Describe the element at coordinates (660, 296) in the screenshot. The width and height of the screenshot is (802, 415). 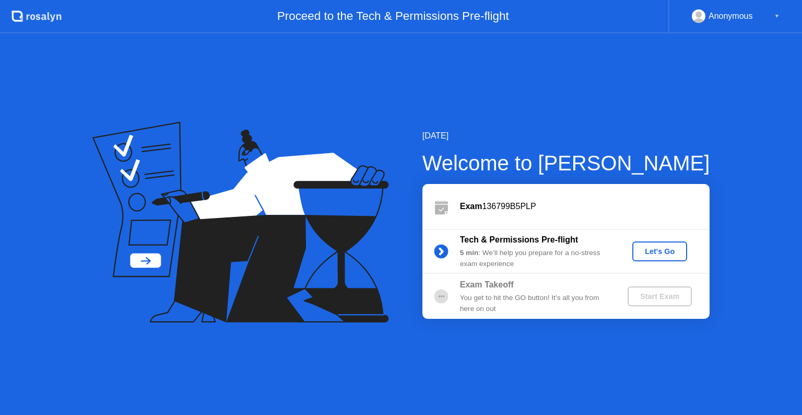
I see `div: Start Exam` at that location.